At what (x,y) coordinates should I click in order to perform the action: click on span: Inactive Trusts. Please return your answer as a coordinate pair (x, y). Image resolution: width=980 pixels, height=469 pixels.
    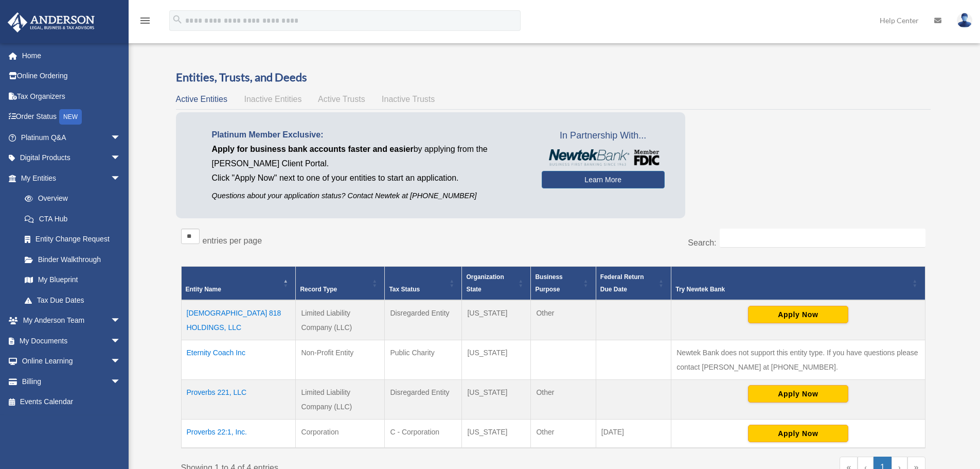
    Looking at the image, I should click on (408, 99).